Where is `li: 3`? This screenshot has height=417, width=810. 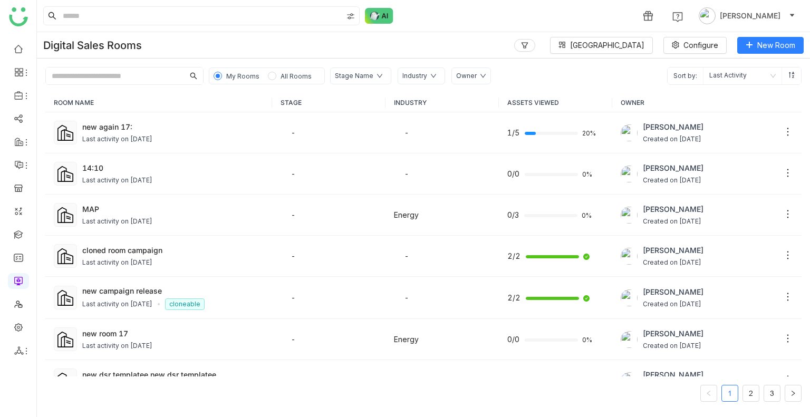
li: 3 is located at coordinates (772, 393).